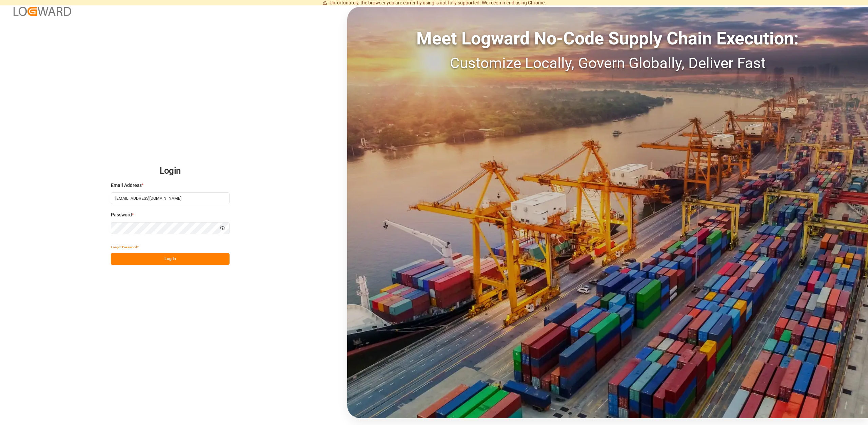 This screenshot has width=868, height=425. Describe the element at coordinates (125, 247) in the screenshot. I see `button: Forgot Password?` at that location.